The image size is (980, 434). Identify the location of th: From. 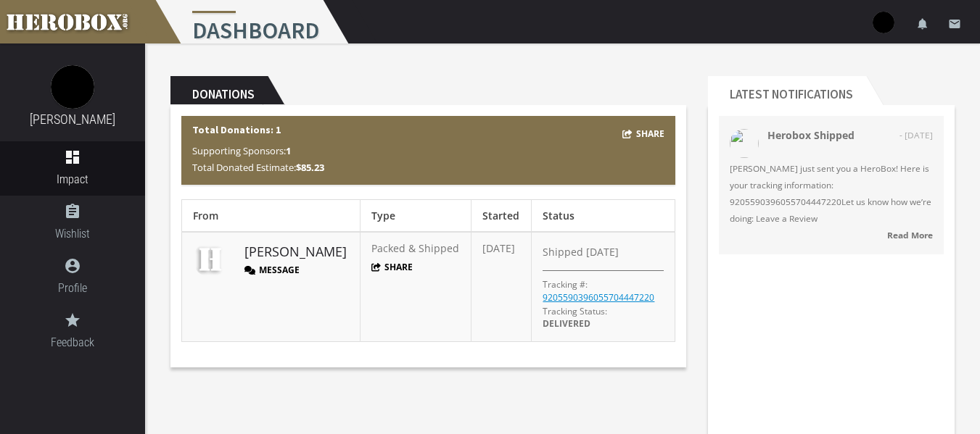
(271, 216).